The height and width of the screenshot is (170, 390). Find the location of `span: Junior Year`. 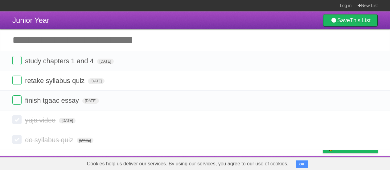

span: Junior Year is located at coordinates (31, 20).